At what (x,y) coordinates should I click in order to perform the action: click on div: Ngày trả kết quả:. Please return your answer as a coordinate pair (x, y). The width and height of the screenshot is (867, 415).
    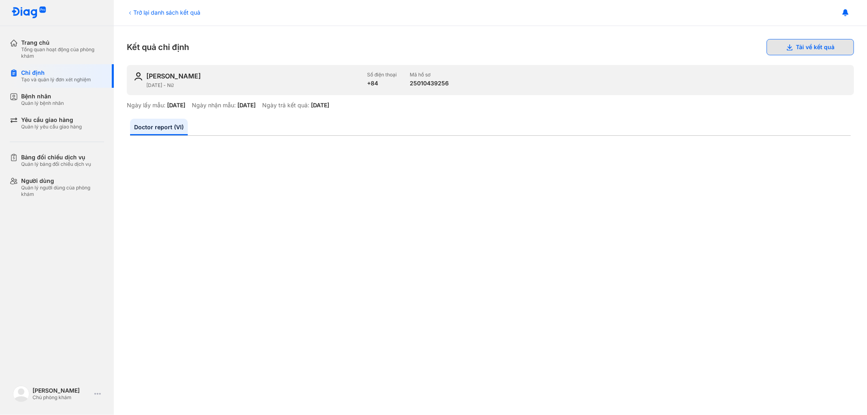
    Looking at the image, I should click on (286, 105).